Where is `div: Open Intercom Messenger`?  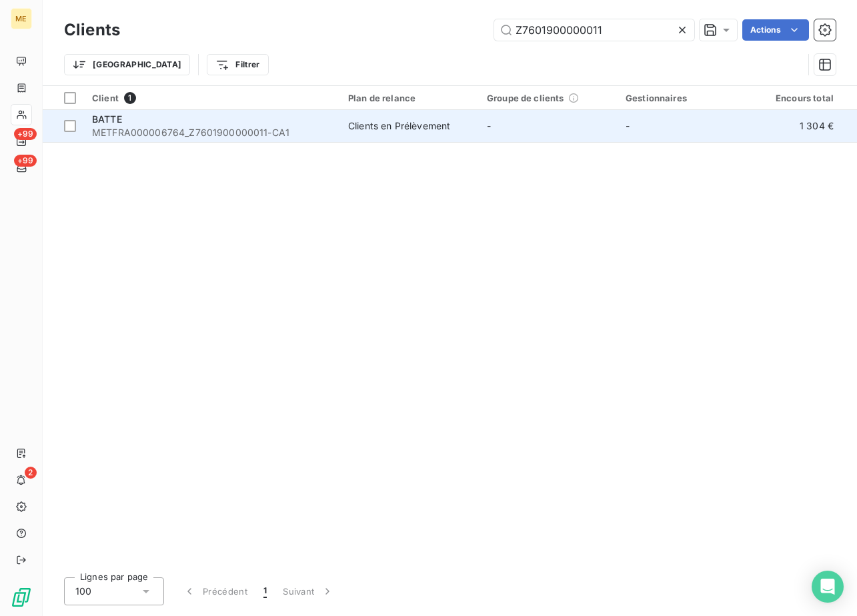 div: Open Intercom Messenger is located at coordinates (828, 587).